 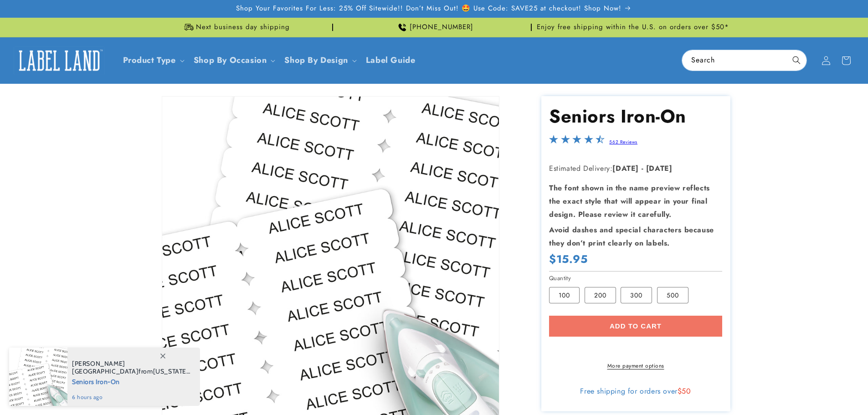 I want to click on img: Label Land, so click(x=59, y=60).